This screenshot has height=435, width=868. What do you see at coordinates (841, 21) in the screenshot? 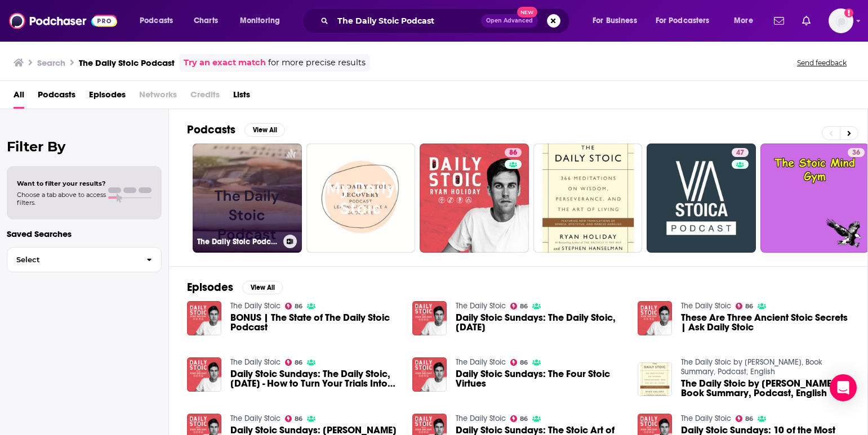
I see `button: Show profile menu` at bounding box center [841, 21].